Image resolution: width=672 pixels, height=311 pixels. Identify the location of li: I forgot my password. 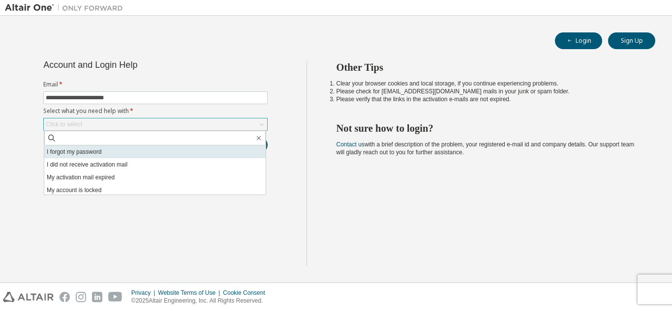
(155, 152).